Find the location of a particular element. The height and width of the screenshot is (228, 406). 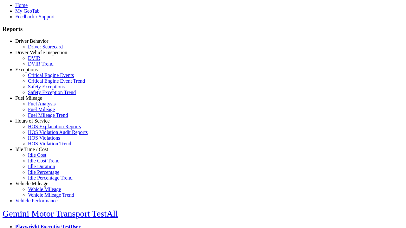

a: Critical Engine Event Trend is located at coordinates (56, 81).